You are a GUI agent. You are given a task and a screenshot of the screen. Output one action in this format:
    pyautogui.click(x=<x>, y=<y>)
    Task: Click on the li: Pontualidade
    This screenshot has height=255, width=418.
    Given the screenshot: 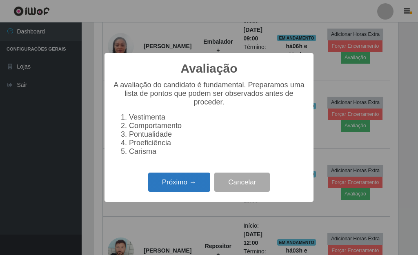 What is the action you would take?
    pyautogui.click(x=217, y=134)
    